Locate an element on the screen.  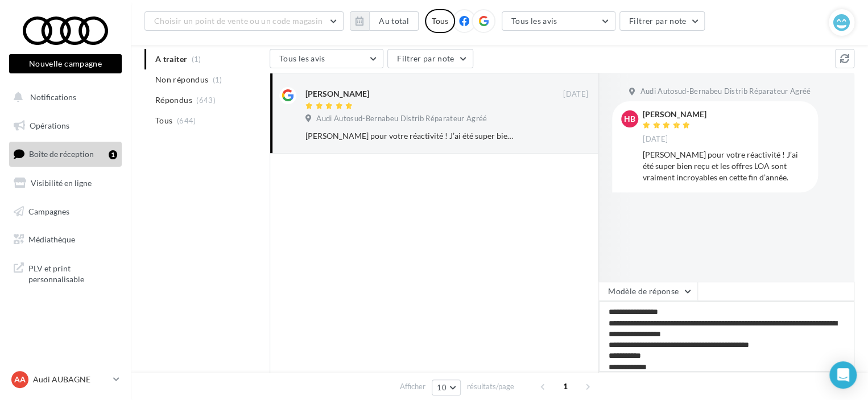
button: 10 is located at coordinates (446, 388).